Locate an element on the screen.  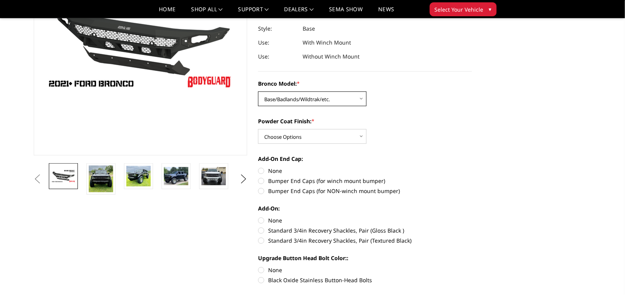
a: News is located at coordinates (386, 12).